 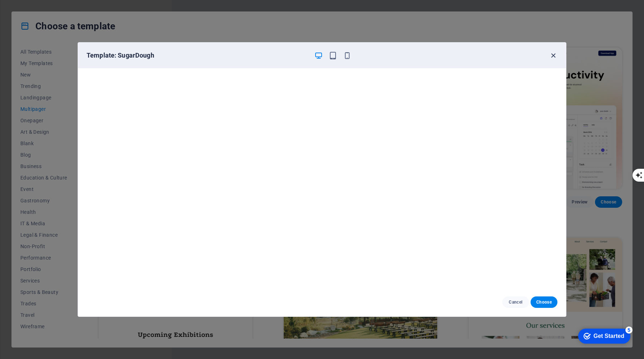 I want to click on div: Get Started, so click(x=36, y=11).